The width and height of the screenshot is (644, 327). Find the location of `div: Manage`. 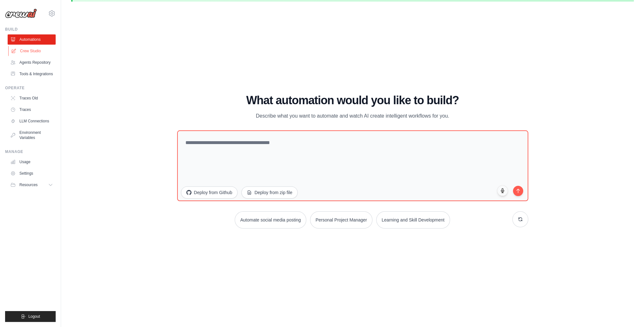

div: Manage is located at coordinates (30, 152).